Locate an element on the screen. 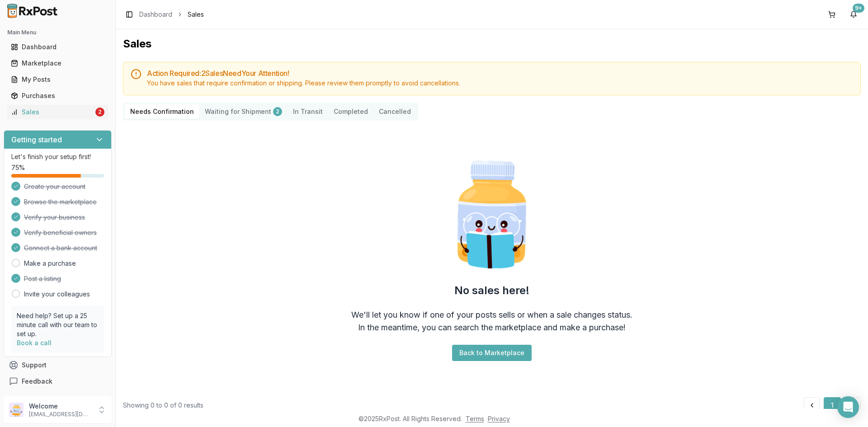 This screenshot has width=868, height=427. p: Welcome is located at coordinates (60, 407).